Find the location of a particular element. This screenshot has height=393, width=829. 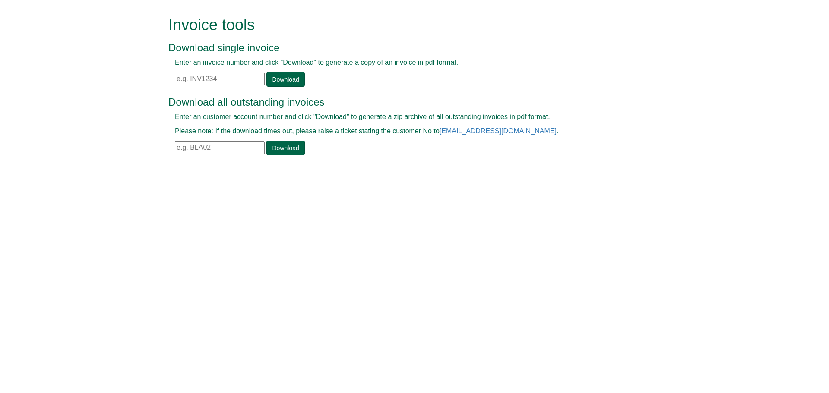

p: Enter an invoice number and click "Download" to generate a copy of an invoice in pdf format. is located at coordinates (405, 63).